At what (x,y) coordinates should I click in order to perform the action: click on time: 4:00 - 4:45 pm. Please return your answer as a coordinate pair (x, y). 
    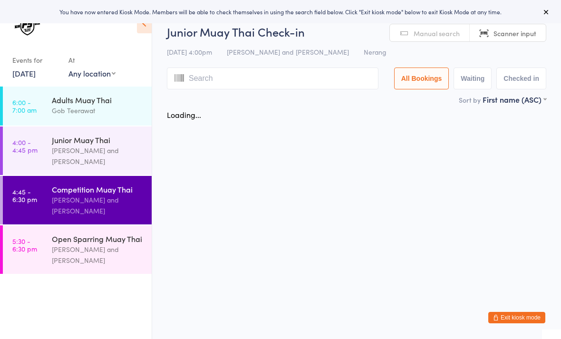
    Looking at the image, I should click on (25, 146).